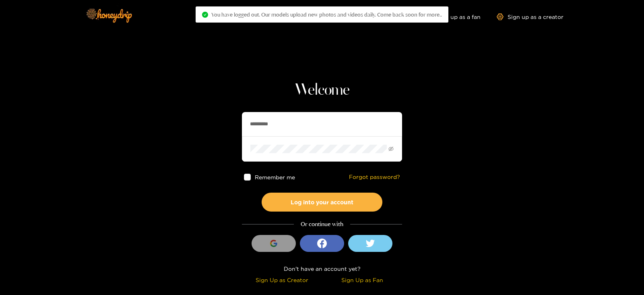 Image resolution: width=644 pixels, height=295 pixels. I want to click on h1: Welcome, so click(322, 90).